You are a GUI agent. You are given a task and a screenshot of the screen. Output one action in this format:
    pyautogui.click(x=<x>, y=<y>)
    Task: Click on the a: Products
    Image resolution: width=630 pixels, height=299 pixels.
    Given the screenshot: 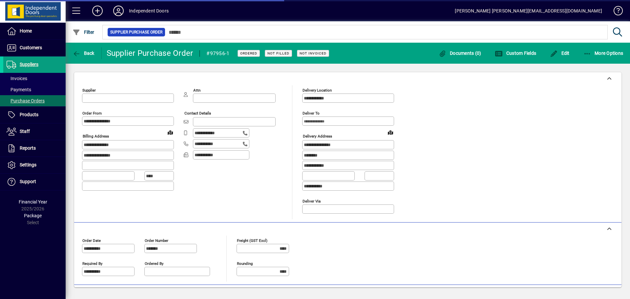 What is the action you would take?
    pyautogui.click(x=34, y=115)
    